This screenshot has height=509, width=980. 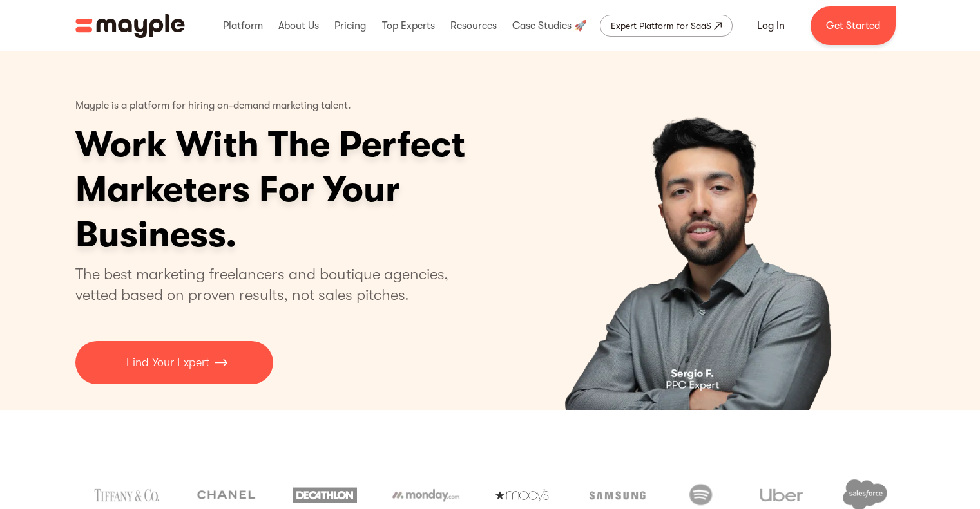 What do you see at coordinates (474, 26) in the screenshot?
I see `div: Resources` at bounding box center [474, 26].